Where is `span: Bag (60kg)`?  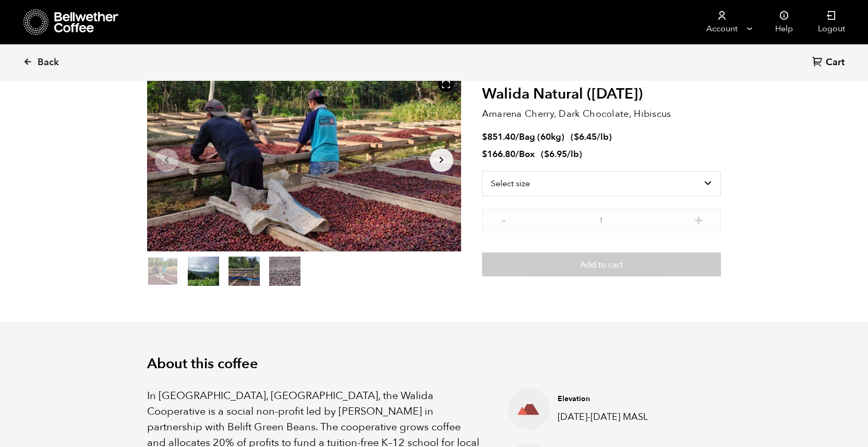
span: Bag (60kg) is located at coordinates (541, 136).